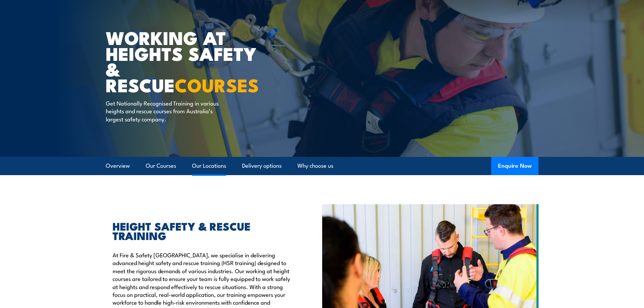 The width and height of the screenshot is (644, 308). What do you see at coordinates (515, 166) in the screenshot?
I see `button: Enquire Now` at bounding box center [515, 166].